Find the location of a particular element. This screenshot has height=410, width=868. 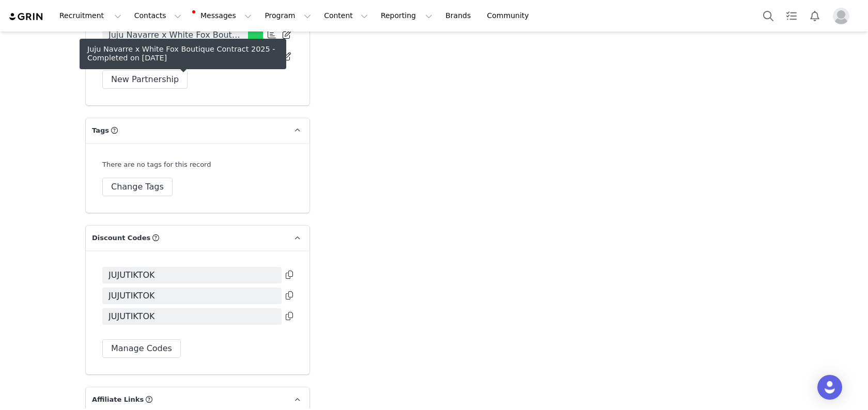

button: Notifications is located at coordinates (815, 15).